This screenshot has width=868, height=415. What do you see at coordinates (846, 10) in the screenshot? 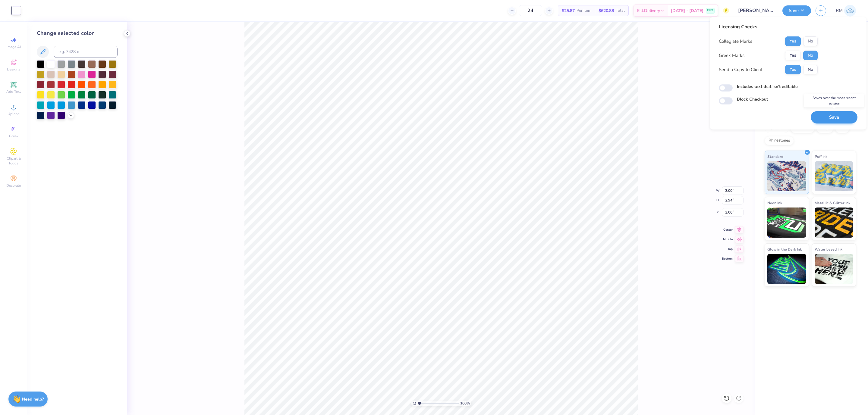
I see `a: RM` at bounding box center [846, 10].